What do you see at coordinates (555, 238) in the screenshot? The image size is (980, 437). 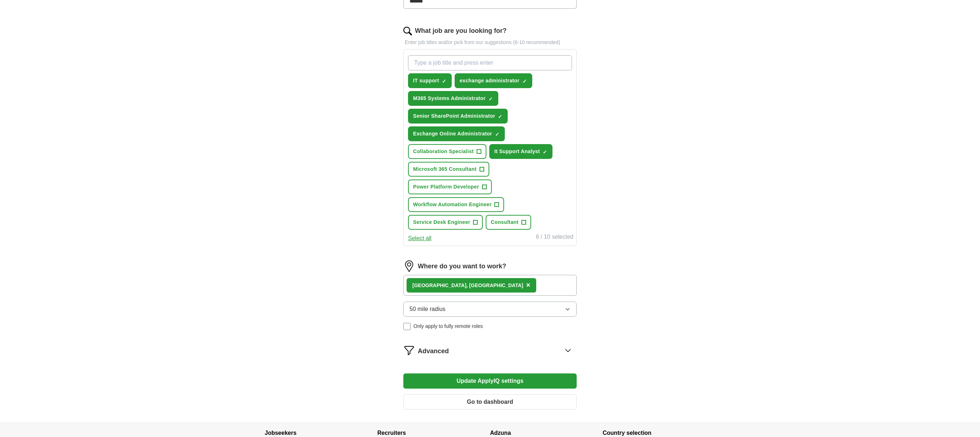 I see `div: 6 / 10 selected` at bounding box center [555, 238].